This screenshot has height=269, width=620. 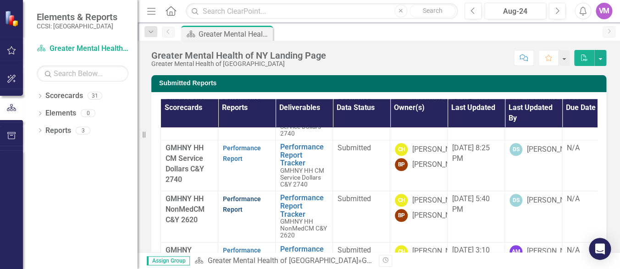 I want to click on img: ClearPoint Strategy, so click(x=12, y=18).